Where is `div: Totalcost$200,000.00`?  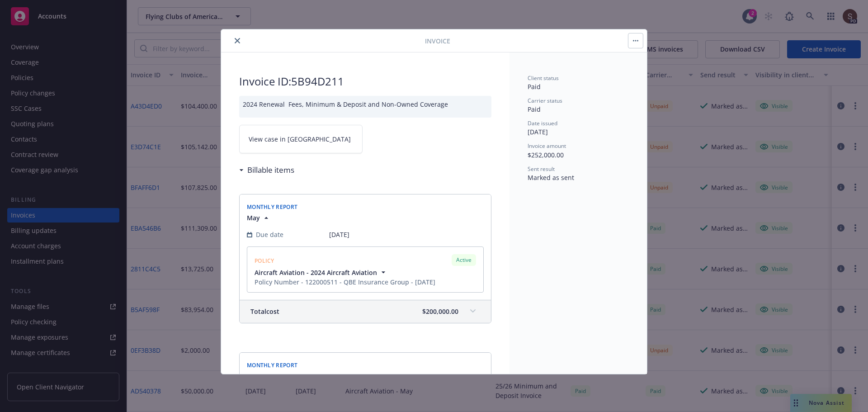
div: Totalcost$200,000.00 is located at coordinates (366, 311).